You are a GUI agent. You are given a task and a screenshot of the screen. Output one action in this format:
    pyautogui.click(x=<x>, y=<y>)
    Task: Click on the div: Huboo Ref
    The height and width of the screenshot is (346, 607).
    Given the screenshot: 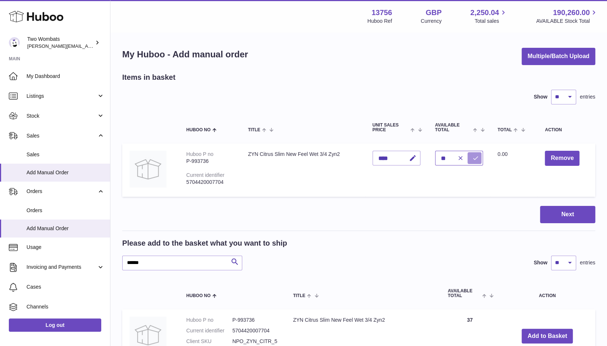 What is the action you would take?
    pyautogui.click(x=379, y=21)
    